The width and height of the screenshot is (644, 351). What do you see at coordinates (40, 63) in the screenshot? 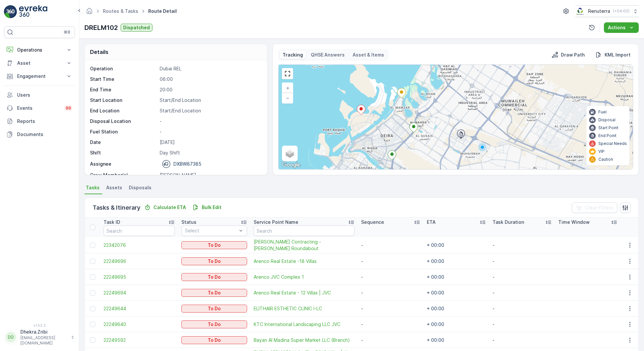
I see `button: Asset` at bounding box center [40, 63].